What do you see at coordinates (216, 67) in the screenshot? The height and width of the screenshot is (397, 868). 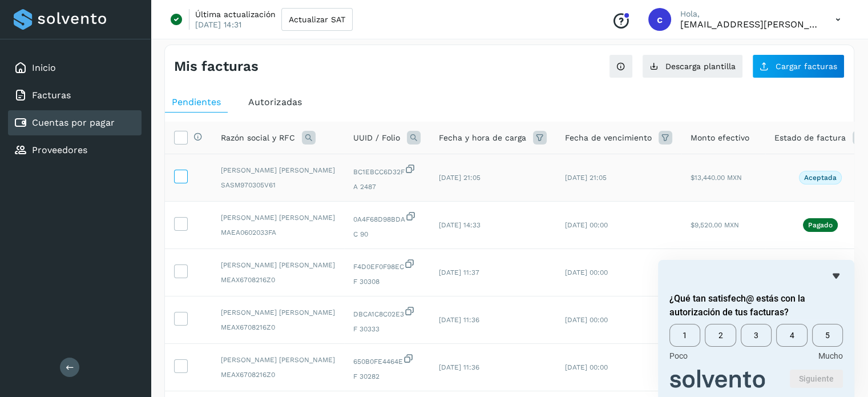 I see `h4: Mis facturas` at bounding box center [216, 67].